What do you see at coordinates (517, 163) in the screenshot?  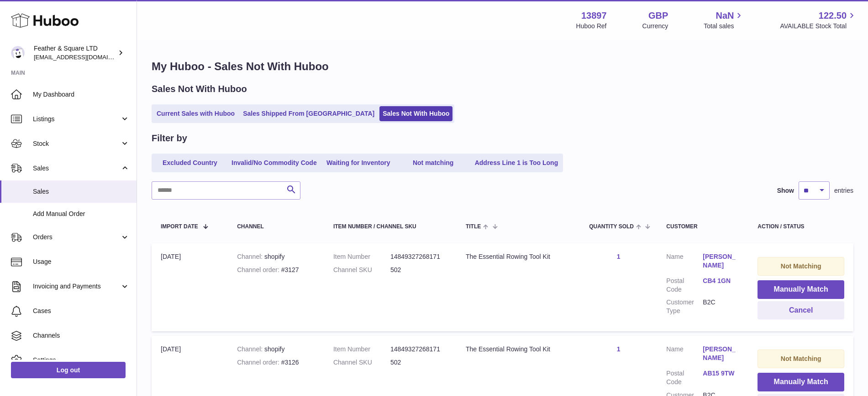 I see `a: Address Line 1 is Too Long` at bounding box center [517, 163].